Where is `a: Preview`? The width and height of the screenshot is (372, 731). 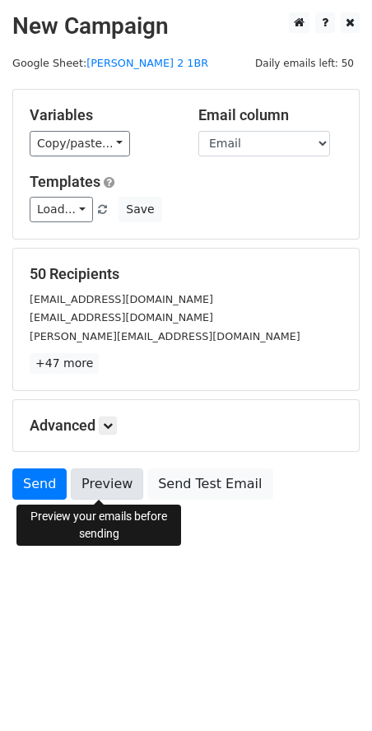 a: Preview is located at coordinates (107, 484).